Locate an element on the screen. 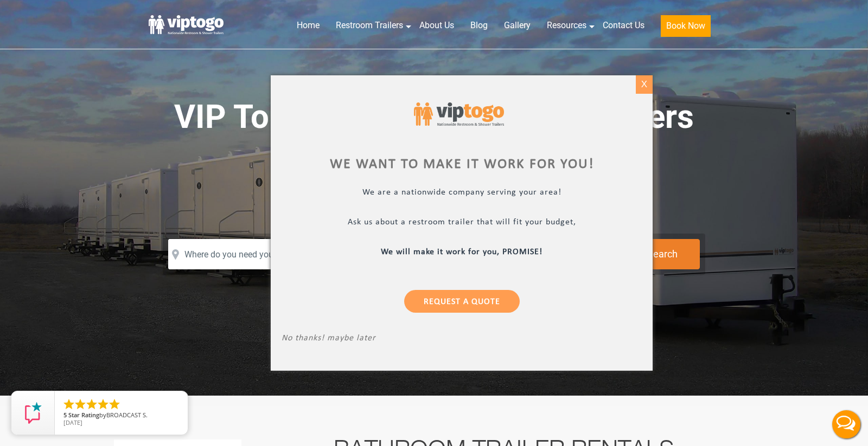 Image resolution: width=868 pixels, height=446 pixels. span: by is located at coordinates (121, 415).